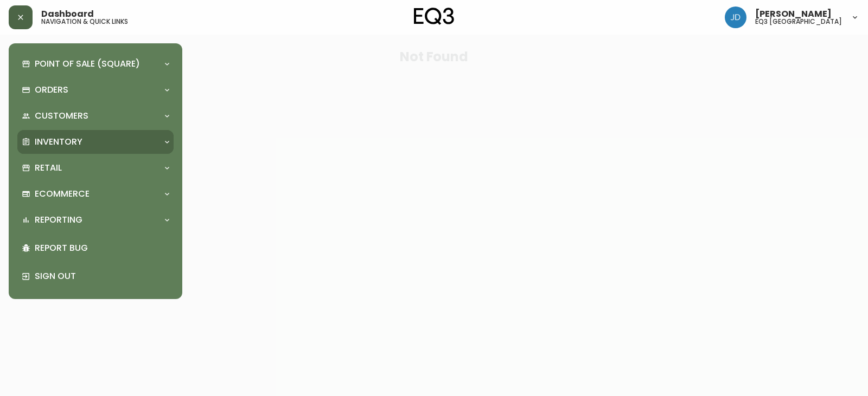 The width and height of the screenshot is (868, 396). I want to click on div: Sign Out, so click(95, 277).